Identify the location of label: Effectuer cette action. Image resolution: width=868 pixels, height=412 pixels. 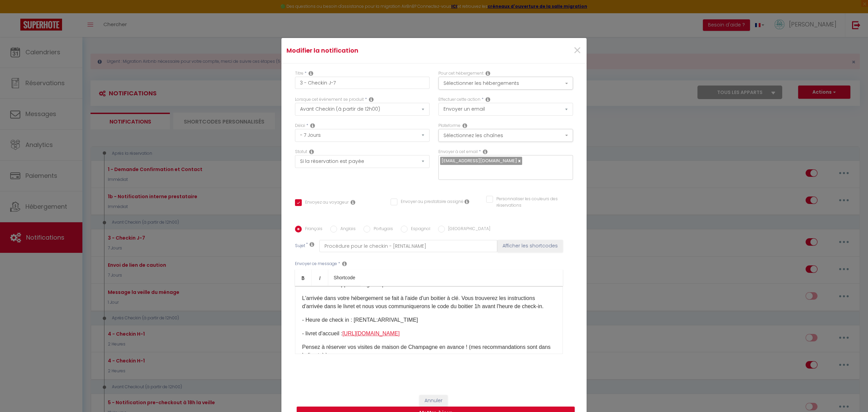
(460, 100).